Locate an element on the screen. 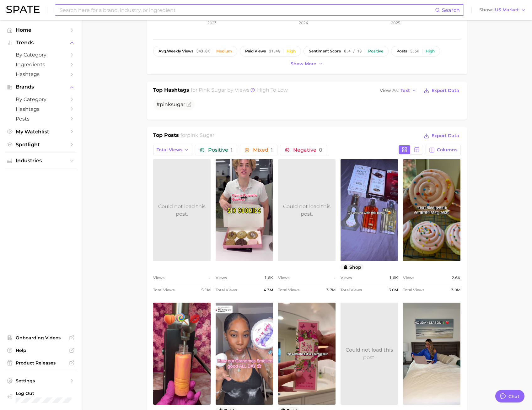 This screenshot has width=532, height=410. span: Trends is located at coordinates (41, 42).